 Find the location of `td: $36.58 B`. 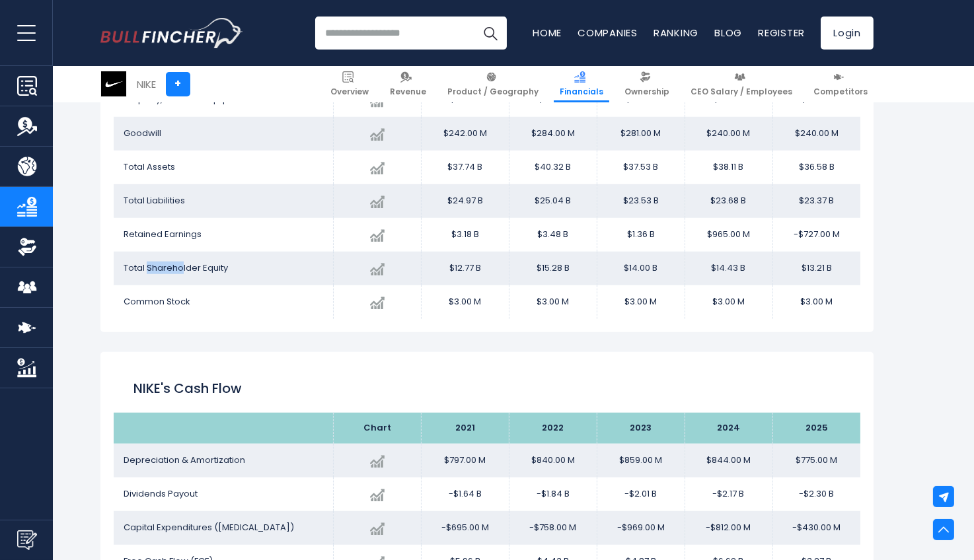

td: $36.58 B is located at coordinates (816, 167).